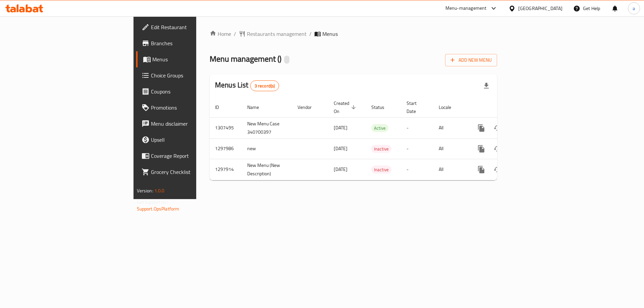  What do you see at coordinates (376, 138) in the screenshot?
I see `table: enhanced table` at bounding box center [376, 138].